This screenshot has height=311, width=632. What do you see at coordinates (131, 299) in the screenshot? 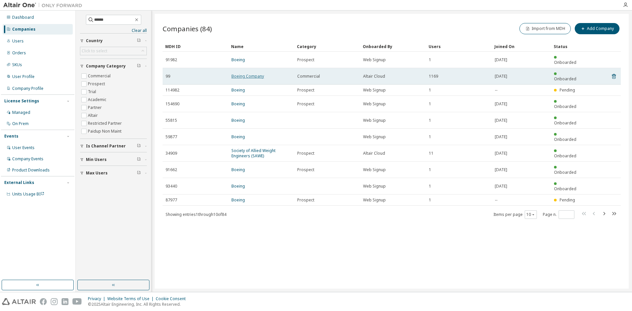
I see `div: Website Terms of Use` at bounding box center [131, 299].